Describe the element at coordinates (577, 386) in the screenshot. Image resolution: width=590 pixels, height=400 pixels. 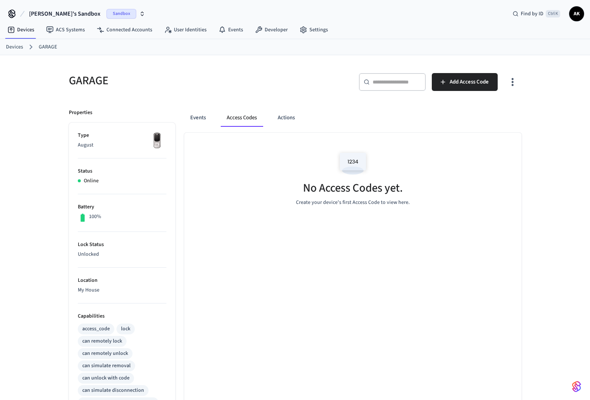
I see `img: SeamLogoGradient.69752ec5.svg` at that location.